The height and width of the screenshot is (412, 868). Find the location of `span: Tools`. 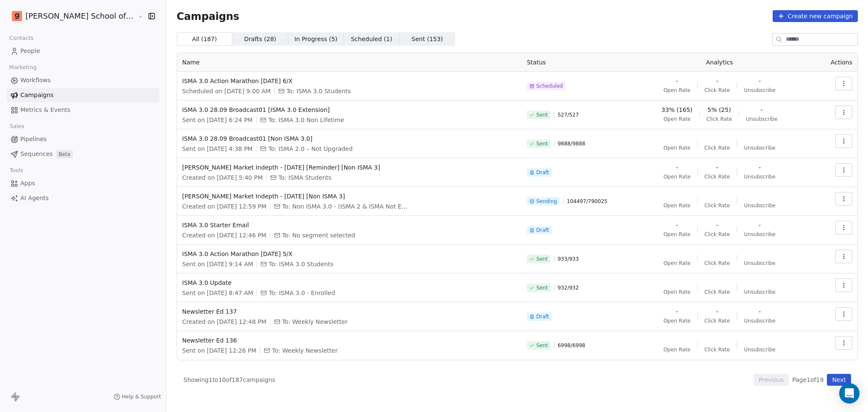

span: Tools is located at coordinates (16, 170).